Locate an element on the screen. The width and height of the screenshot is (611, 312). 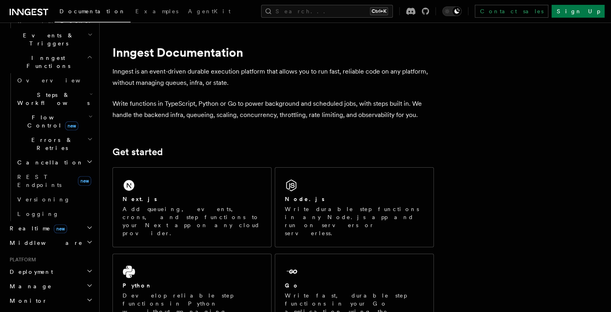
span: Realtime is located at coordinates (37, 228).